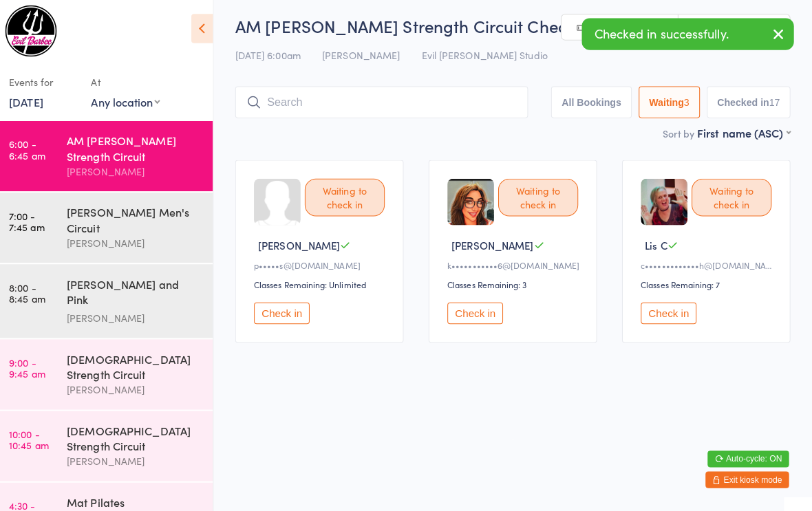 This screenshot has width=812, height=511. What do you see at coordinates (133, 87) in the screenshot?
I see `div: At` at bounding box center [133, 87].